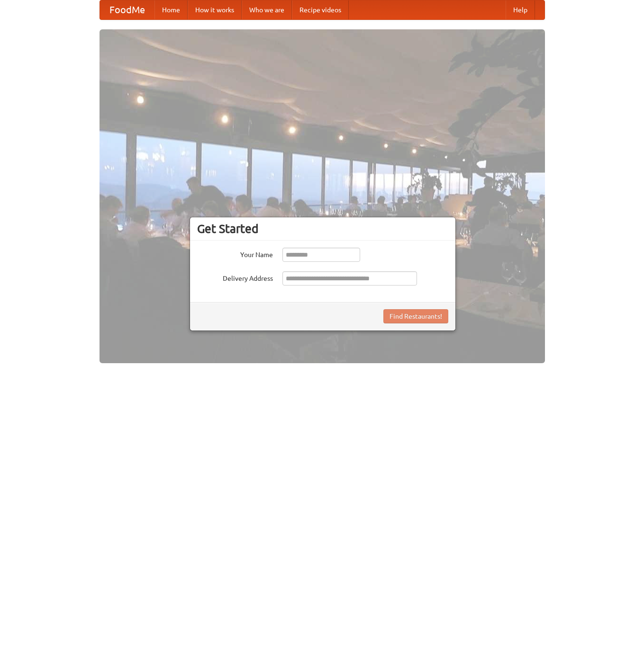  I want to click on a: Who we are, so click(267, 10).